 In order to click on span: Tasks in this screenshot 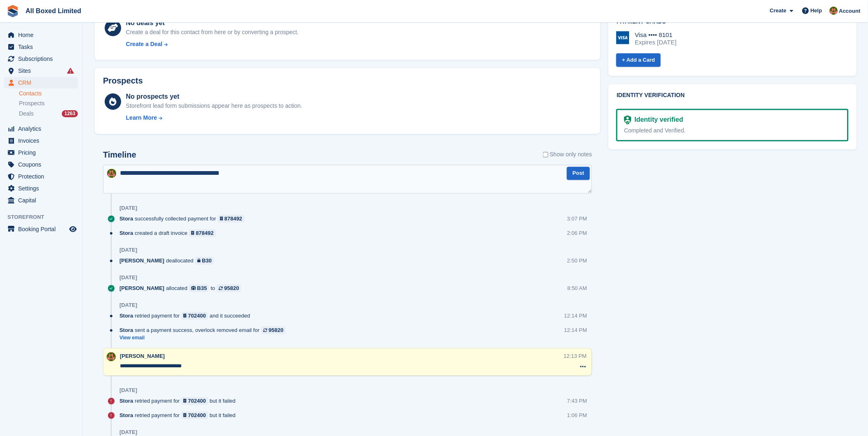, I will do `click(43, 47)`.